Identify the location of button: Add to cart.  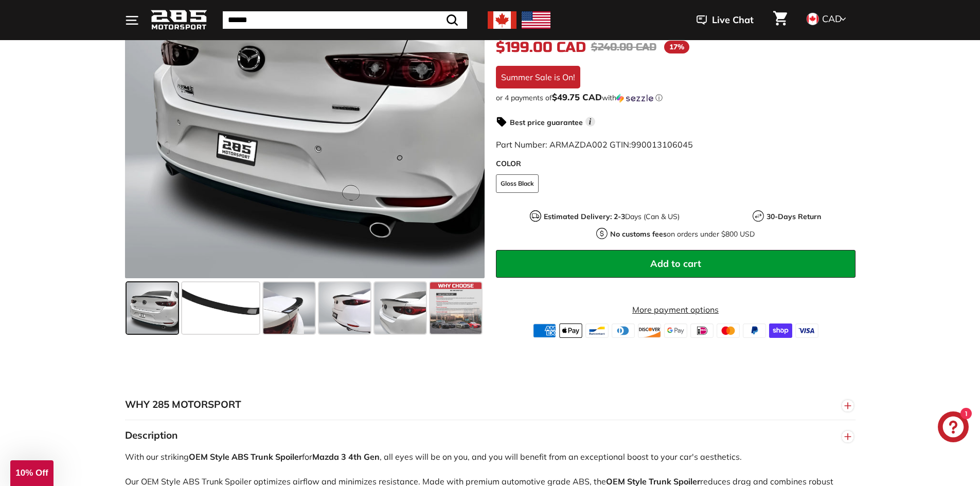
(675, 263).